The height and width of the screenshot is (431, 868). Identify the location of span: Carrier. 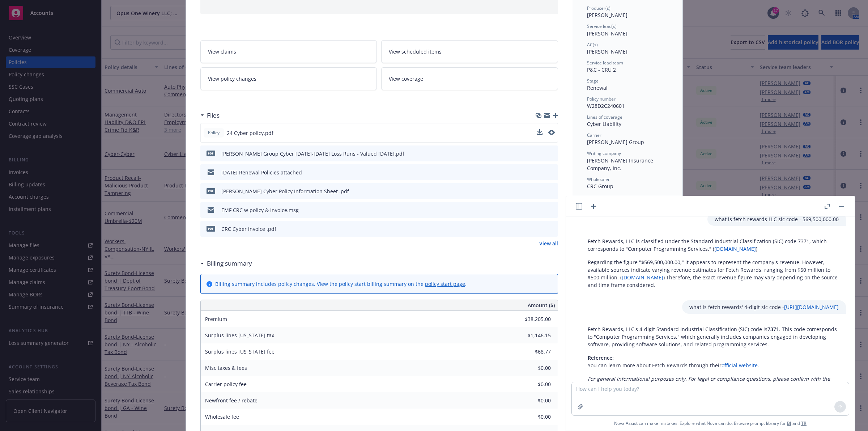
(594, 135).